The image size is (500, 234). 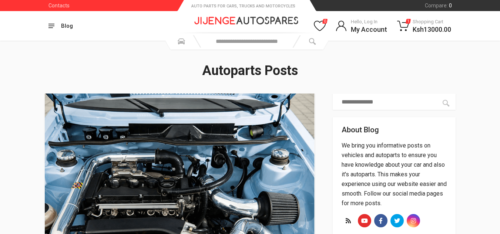 I want to click on span: Shopping Cart, so click(x=432, y=21).